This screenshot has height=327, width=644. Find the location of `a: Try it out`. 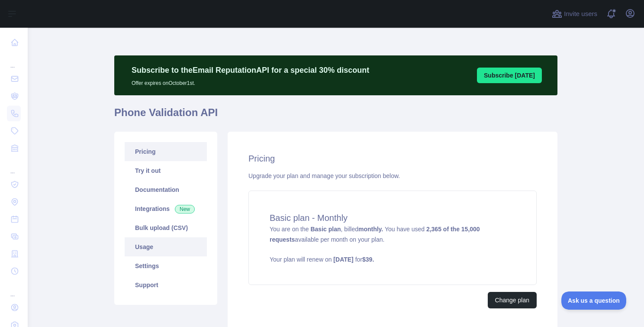

a: Try it out is located at coordinates (166, 170).